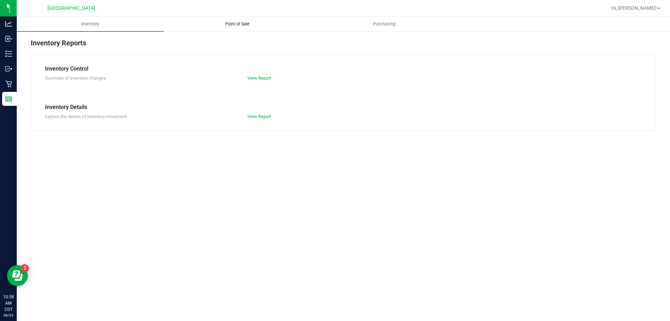  I want to click on inline-svg: Reports, so click(9, 99).